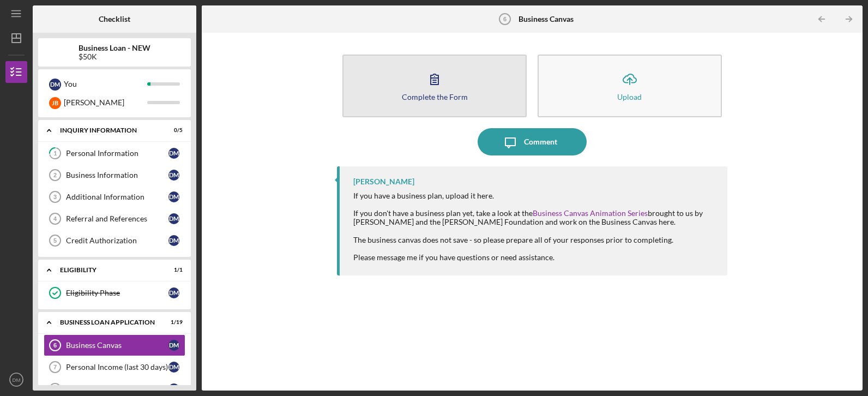 The width and height of the screenshot is (868, 396). Describe the element at coordinates (117, 197) in the screenshot. I see `div: Additional Information` at that location.